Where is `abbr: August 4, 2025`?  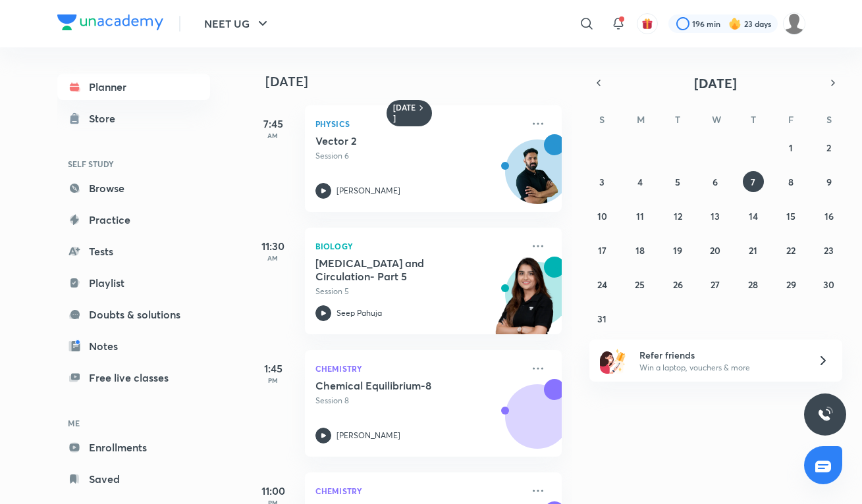 abbr: August 4, 2025 is located at coordinates (640, 182).